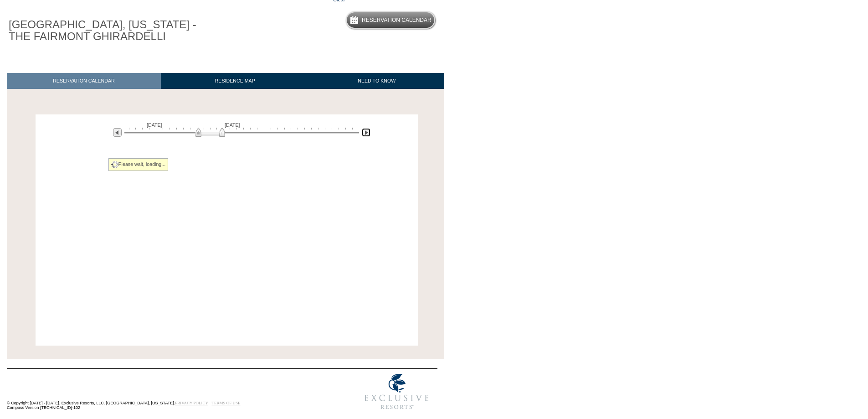 This screenshot has height=419, width=868. Describe the element at coordinates (84, 81) in the screenshot. I see `a: RESERVATION CALENDAR` at that location.